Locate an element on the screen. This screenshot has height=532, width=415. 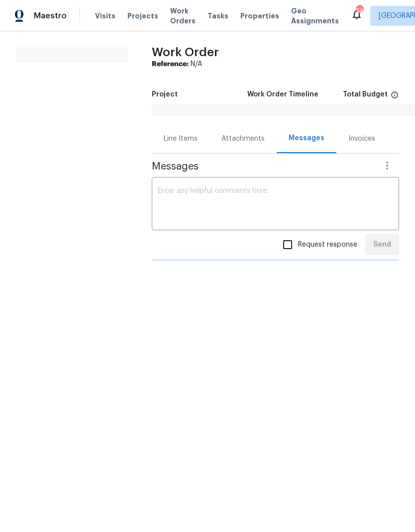
div: Attachments is located at coordinates (243, 139).